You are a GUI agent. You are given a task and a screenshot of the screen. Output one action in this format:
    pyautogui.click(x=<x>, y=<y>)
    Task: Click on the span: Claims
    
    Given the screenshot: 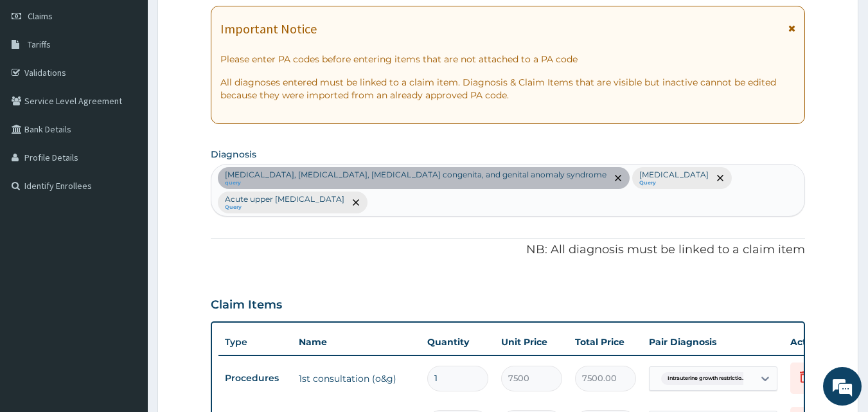 What is the action you would take?
    pyautogui.click(x=40, y=16)
    